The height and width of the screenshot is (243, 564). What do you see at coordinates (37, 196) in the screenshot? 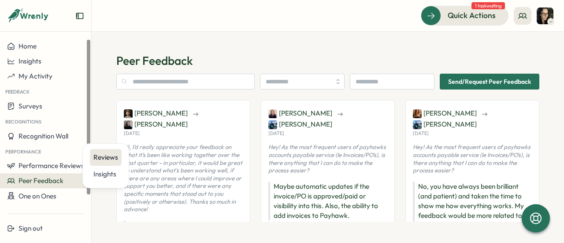
I see `span: One on Ones` at bounding box center [37, 196].